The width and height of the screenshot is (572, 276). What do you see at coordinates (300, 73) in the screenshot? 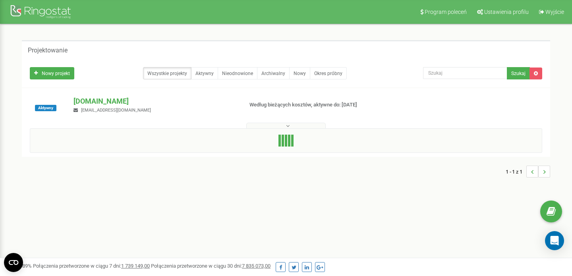
I see `a: Nowy` at bounding box center [300, 73].